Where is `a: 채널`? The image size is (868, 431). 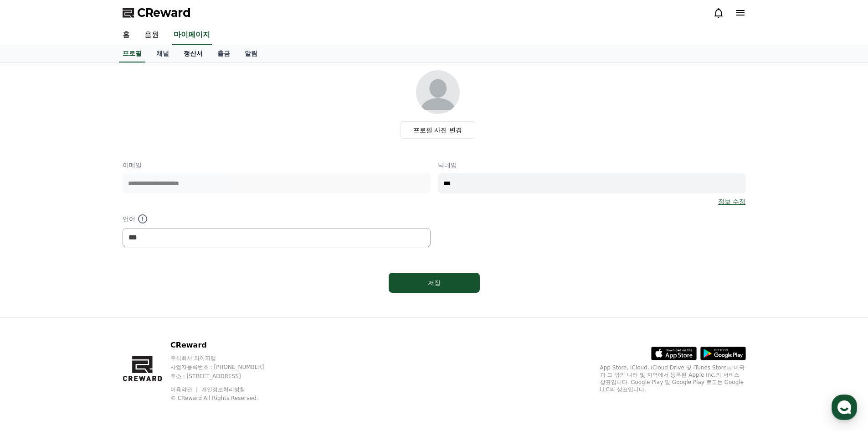 a: 채널 is located at coordinates (163, 54).